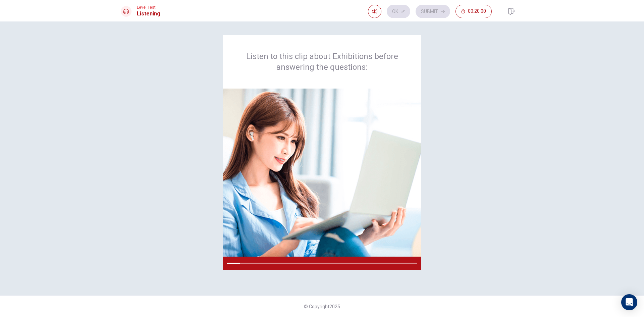 The height and width of the screenshot is (317, 644). Describe the element at coordinates (477, 11) in the screenshot. I see `span: 00:20:00` at that location.